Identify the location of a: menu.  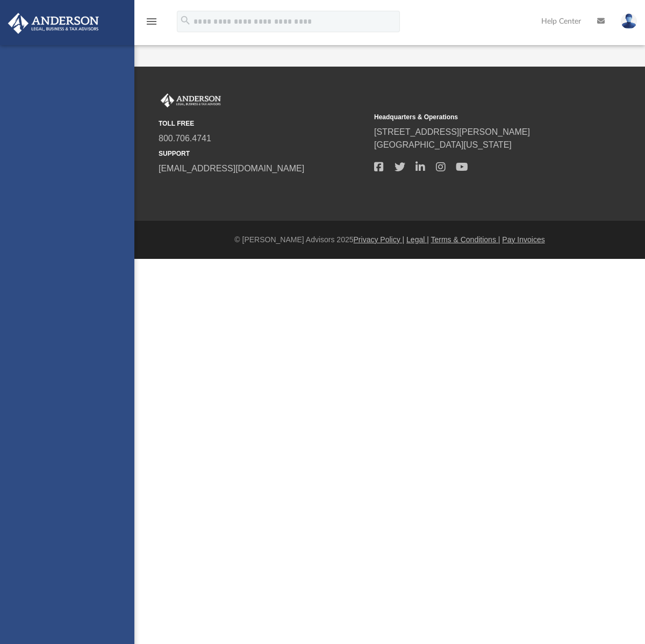
(152, 24).